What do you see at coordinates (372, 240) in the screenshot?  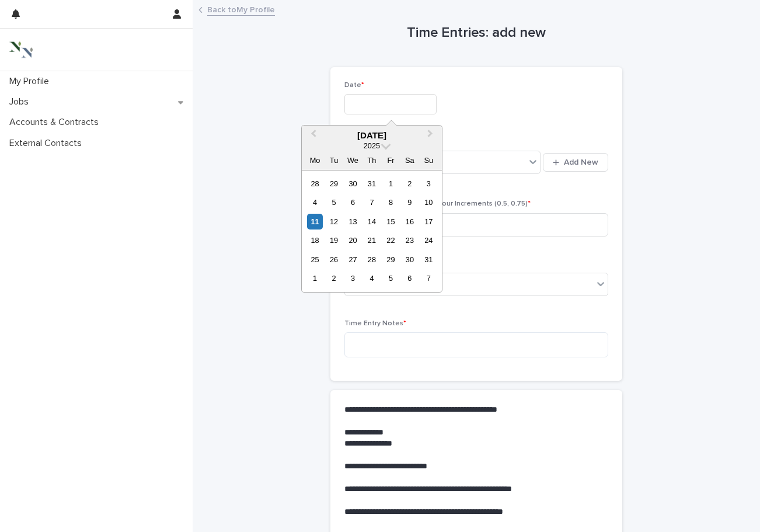 I see `div: Choose Thursday, 21 August 2025` at bounding box center [372, 240].